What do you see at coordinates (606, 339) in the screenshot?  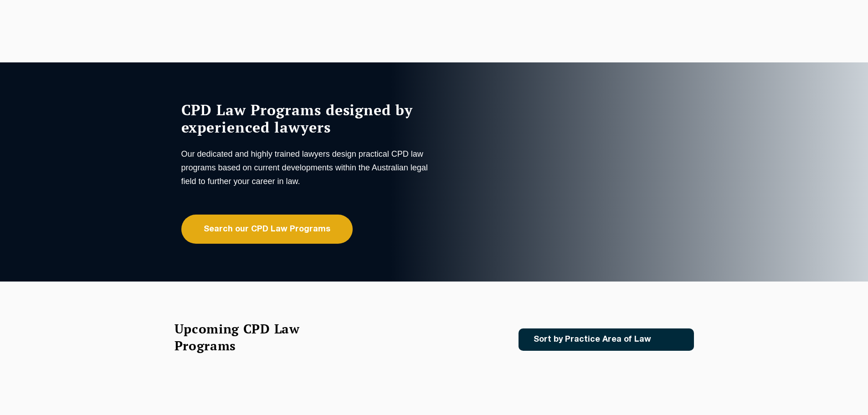 I see `a: Sort by Practice Area of Law` at bounding box center [606, 339].